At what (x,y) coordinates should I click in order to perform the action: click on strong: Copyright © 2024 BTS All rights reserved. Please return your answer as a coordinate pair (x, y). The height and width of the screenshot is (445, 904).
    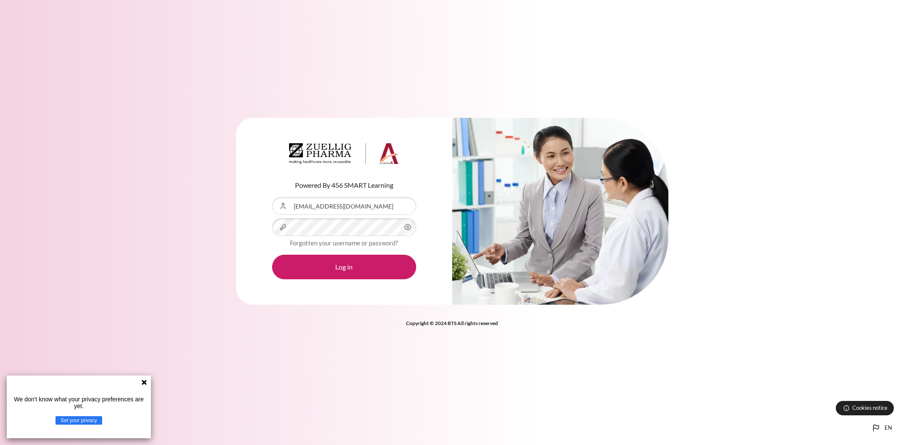
    Looking at the image, I should click on (452, 323).